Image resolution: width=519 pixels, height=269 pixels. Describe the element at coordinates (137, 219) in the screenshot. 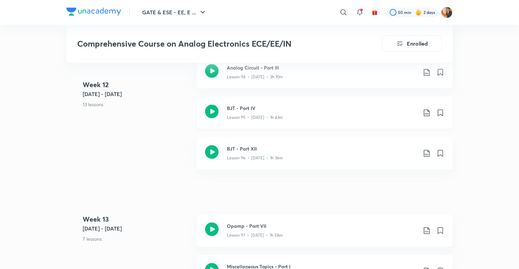

I see `h4: Week 13` at that location.